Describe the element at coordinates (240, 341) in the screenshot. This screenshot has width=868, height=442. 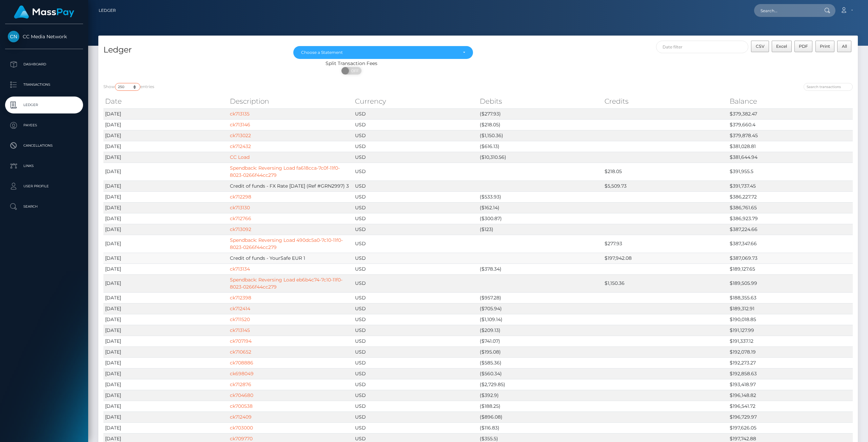
I see `a: ck707194` at that location.